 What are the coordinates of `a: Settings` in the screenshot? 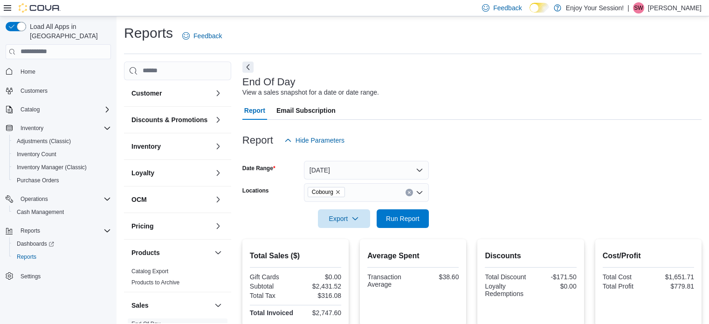 It's located at (30, 277).